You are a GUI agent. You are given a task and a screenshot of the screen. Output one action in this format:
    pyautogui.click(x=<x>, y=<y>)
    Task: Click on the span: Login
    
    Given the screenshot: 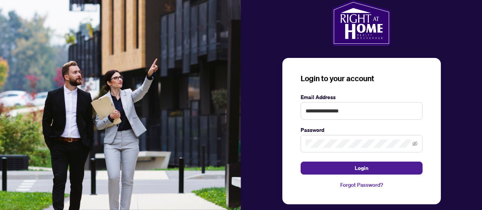 What is the action you would take?
    pyautogui.click(x=362, y=168)
    